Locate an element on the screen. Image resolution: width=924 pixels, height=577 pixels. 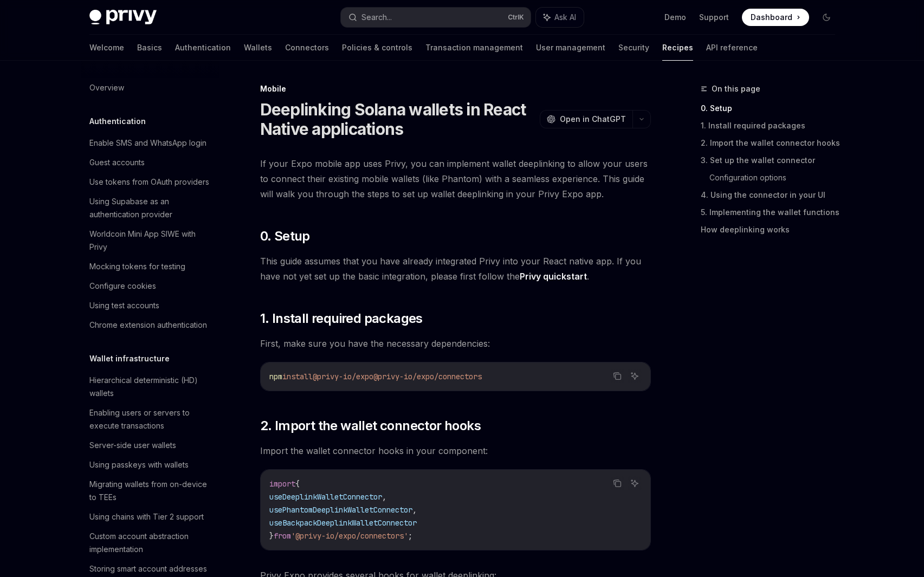
a: 2. Import the wallet connector hooks is located at coordinates (772, 143).